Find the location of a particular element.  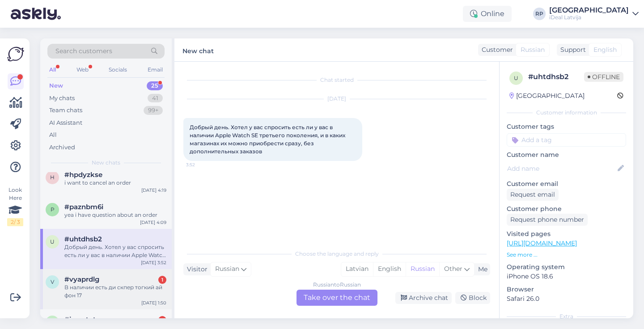

p: Customer phone is located at coordinates (566, 208).